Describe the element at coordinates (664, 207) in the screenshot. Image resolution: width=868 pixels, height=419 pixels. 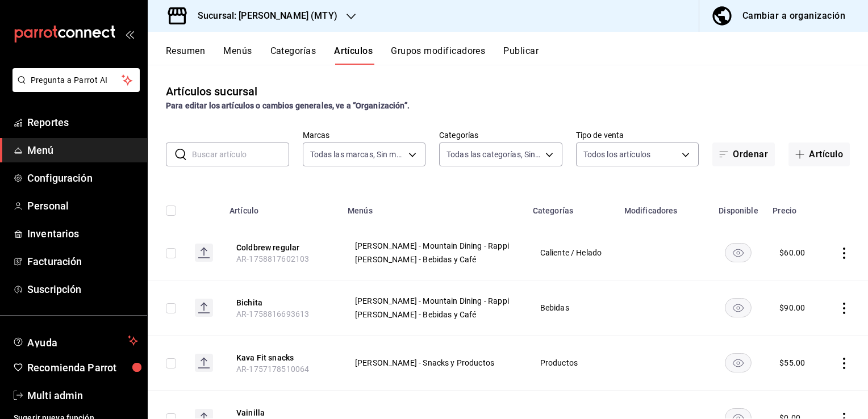
I see `th: Modificadores` at that location.